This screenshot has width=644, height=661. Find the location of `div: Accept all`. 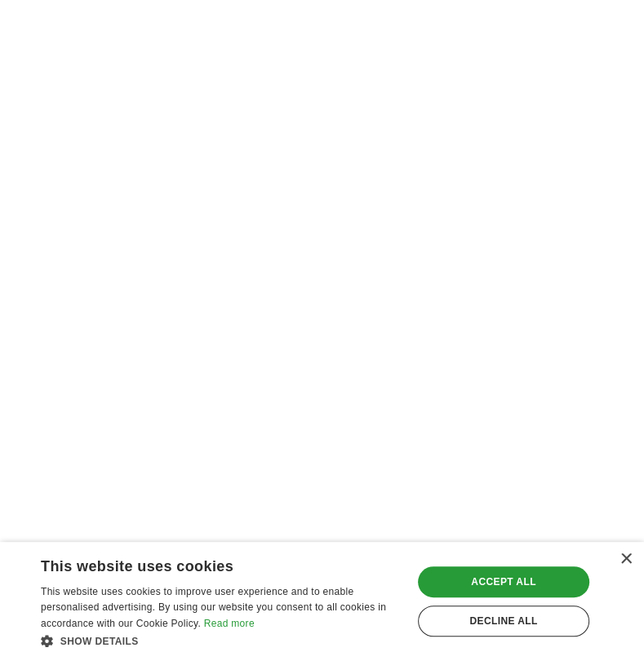

div: Accept all is located at coordinates (503, 582).